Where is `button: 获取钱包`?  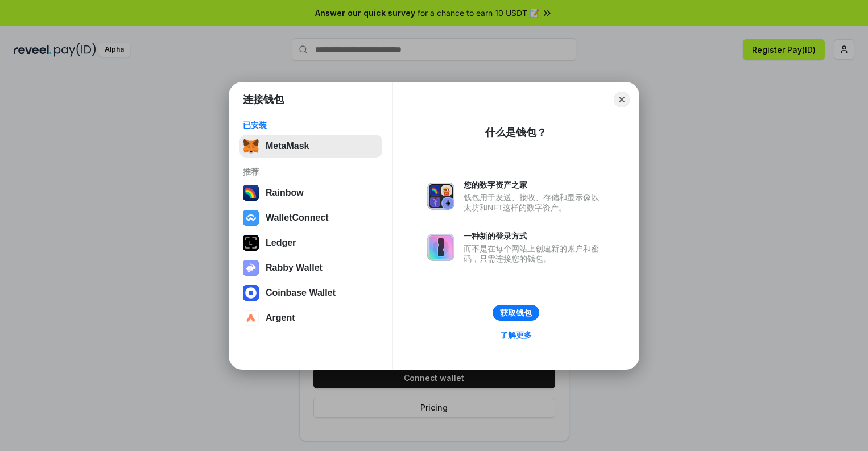
button: 获取钱包 is located at coordinates (516, 313).